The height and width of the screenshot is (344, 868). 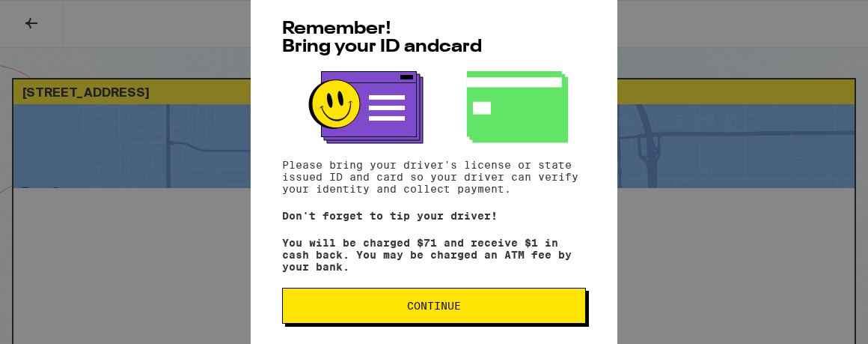 What do you see at coordinates (434, 177) in the screenshot?
I see `p: Please bring your driver's license or state issued ID and card so your driver can verify your ide...` at bounding box center [434, 177].